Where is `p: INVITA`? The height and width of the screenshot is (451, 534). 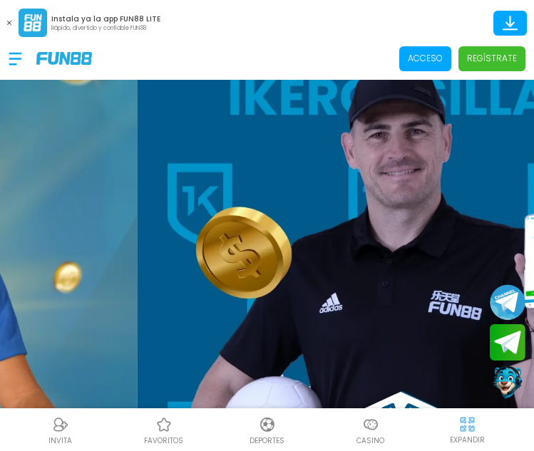 p: INVITA is located at coordinates (60, 440).